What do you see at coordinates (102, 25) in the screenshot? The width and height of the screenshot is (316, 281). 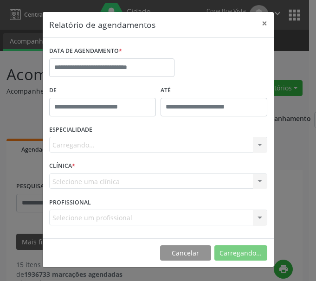 I see `h5: Relatório de agendamentos` at bounding box center [102, 25].